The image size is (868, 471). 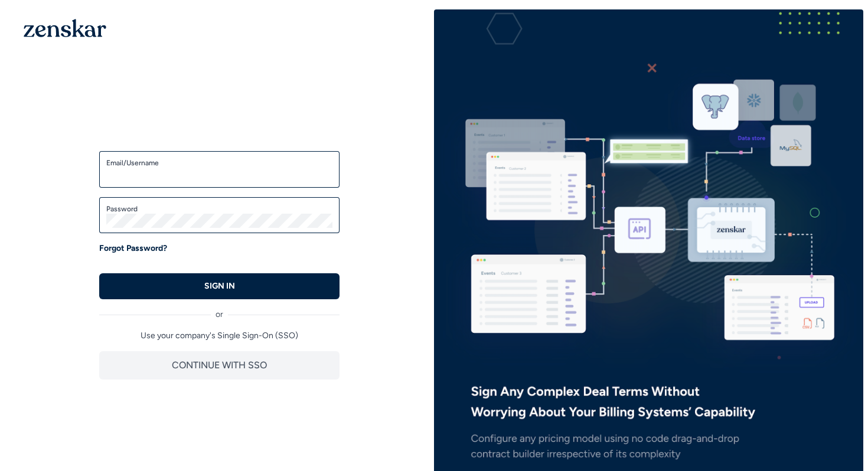 I want to click on a: Forgot Password?, so click(x=133, y=248).